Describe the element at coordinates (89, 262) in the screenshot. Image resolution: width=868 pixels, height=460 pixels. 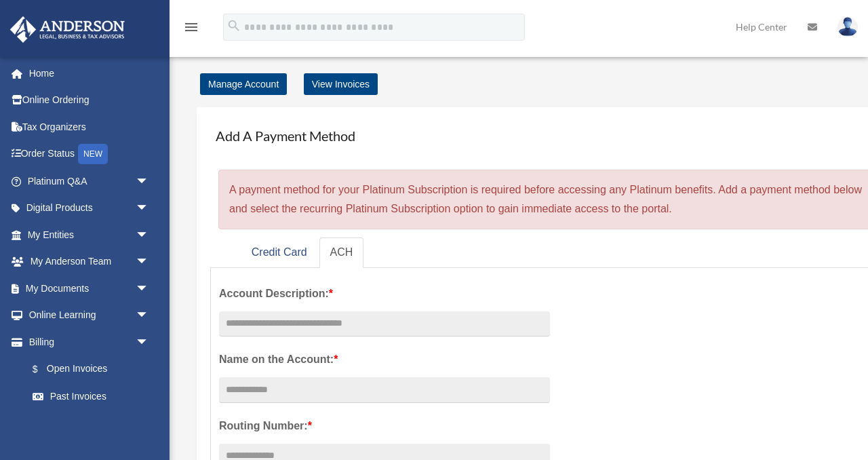
I see `a: My Anderson Teamarrow_drop_down` at that location.